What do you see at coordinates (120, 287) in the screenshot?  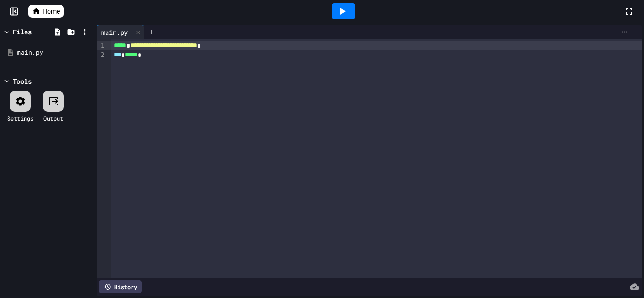 I see `div: History` at bounding box center [120, 287].